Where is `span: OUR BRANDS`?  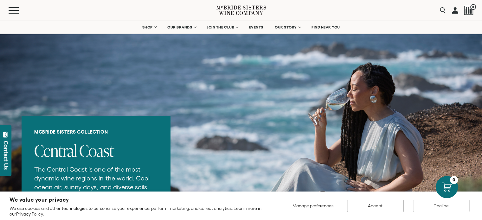 span: OUR BRANDS is located at coordinates (180, 27).